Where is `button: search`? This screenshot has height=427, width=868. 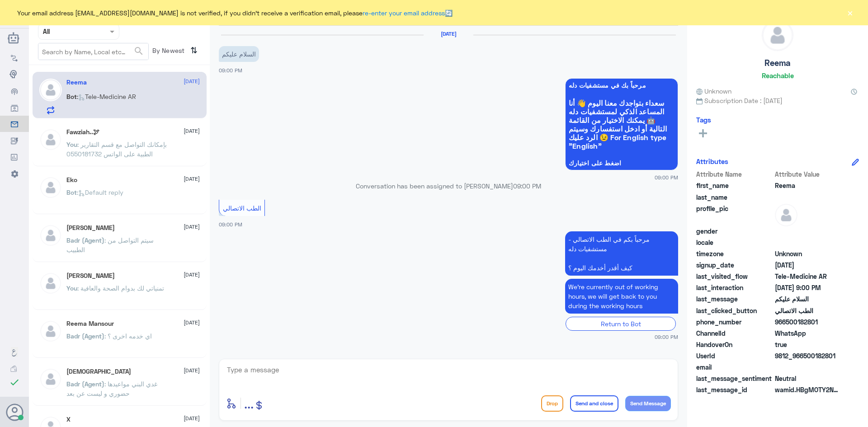 button: search is located at coordinates (139, 51).